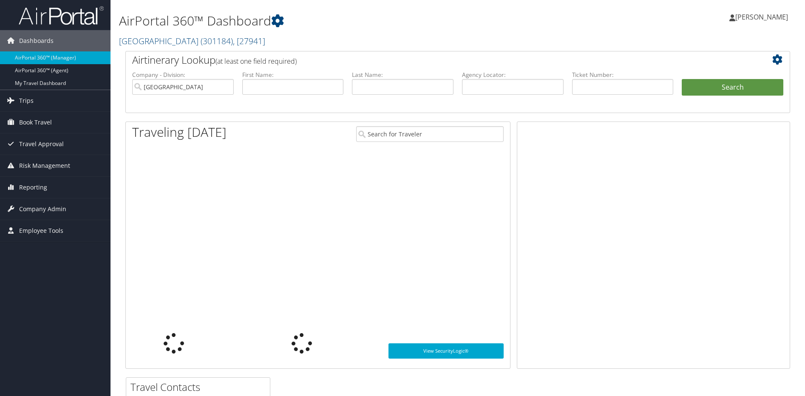 Image resolution: width=805 pixels, height=396 pixels. What do you see at coordinates (41, 231) in the screenshot?
I see `span: Employee Tools` at bounding box center [41, 231].